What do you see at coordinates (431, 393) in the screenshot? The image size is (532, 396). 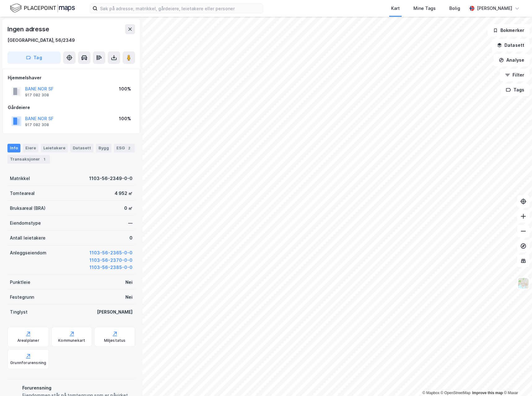 I see `a: Mapbox` at bounding box center [431, 393].